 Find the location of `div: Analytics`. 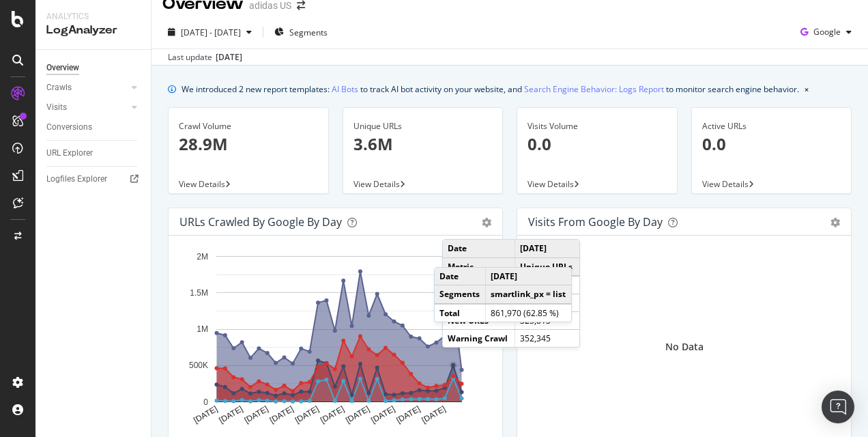

div: Analytics is located at coordinates (93, 16).